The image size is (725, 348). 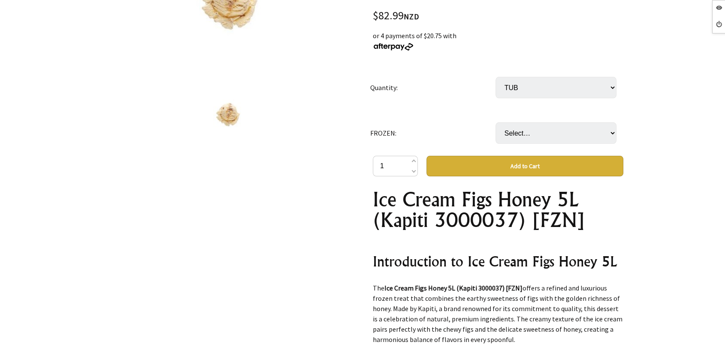 What do you see at coordinates (412, 16) in the screenshot?
I see `span: NZD` at bounding box center [412, 16].